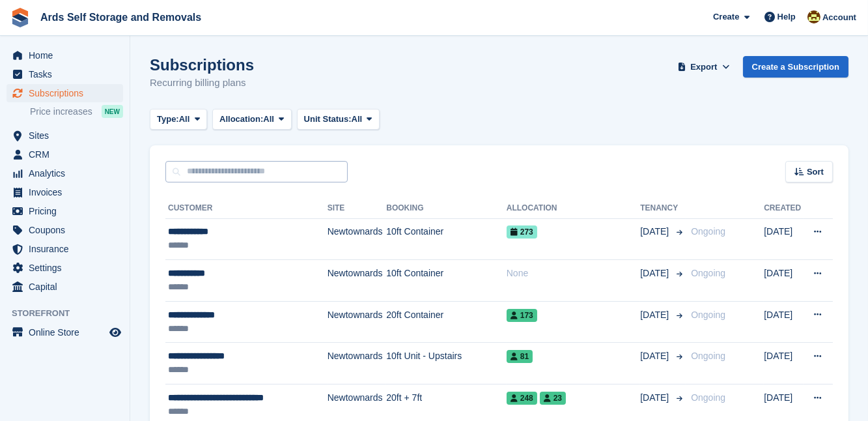  Describe the element at coordinates (338, 119) in the screenshot. I see `button: Unit Status: All` at that location.